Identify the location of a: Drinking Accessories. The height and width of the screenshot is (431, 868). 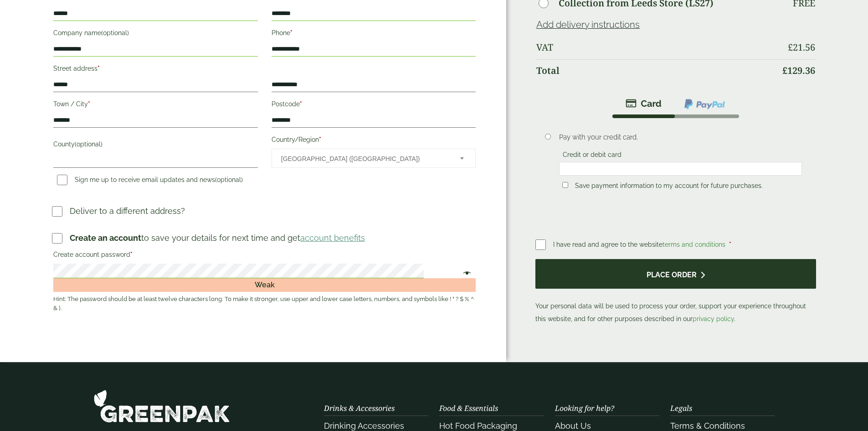
(364, 426).